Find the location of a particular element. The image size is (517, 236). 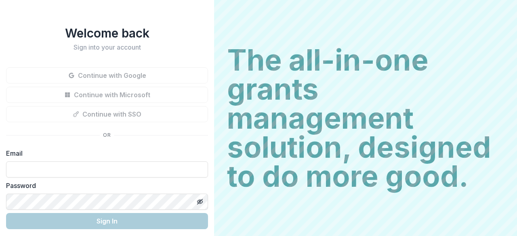

button: Continue with SSO is located at coordinates (107, 114).